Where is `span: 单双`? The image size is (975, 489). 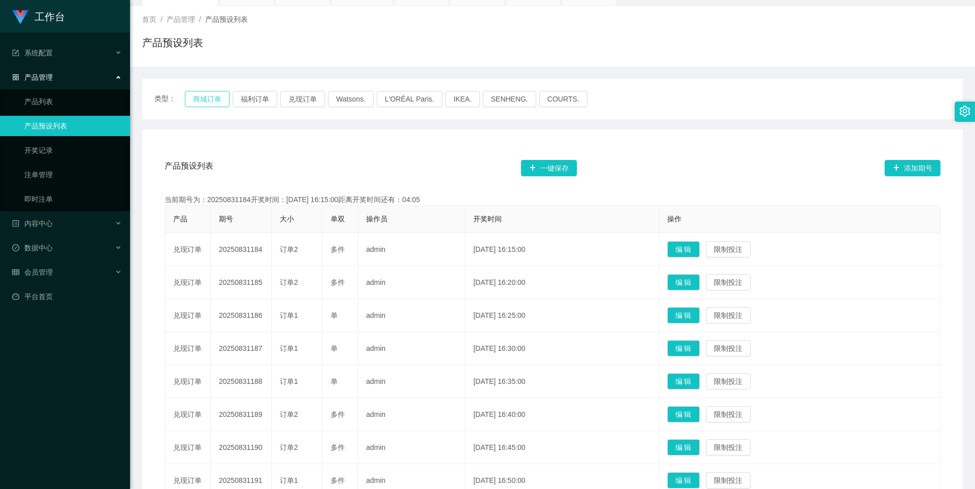
span: 单双 is located at coordinates (338, 219).